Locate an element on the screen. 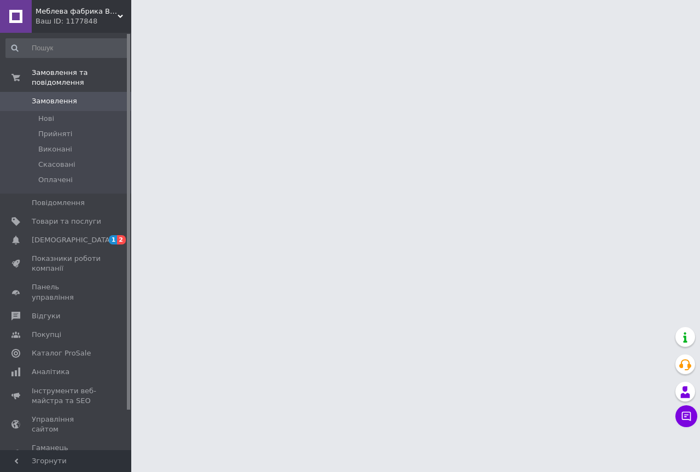 The height and width of the screenshot is (472, 700). input: Пошук is located at coordinates (67, 48).